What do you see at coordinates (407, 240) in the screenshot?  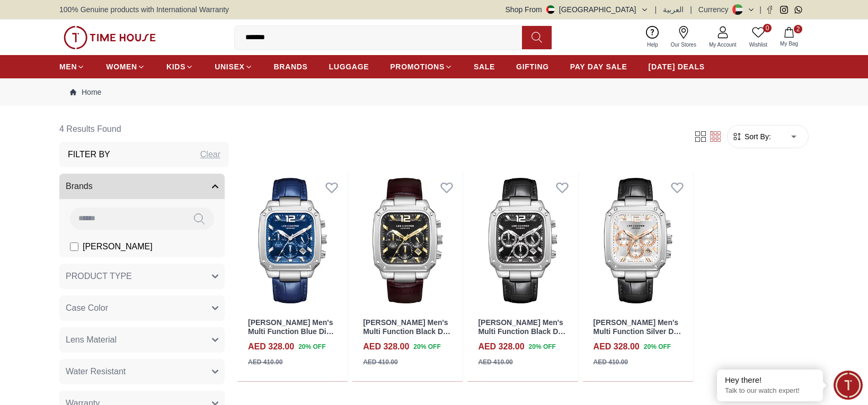 I see `a: Lee Cooper Men's Multi Function Black Dial Watch - LC08184.352` at bounding box center [407, 240].